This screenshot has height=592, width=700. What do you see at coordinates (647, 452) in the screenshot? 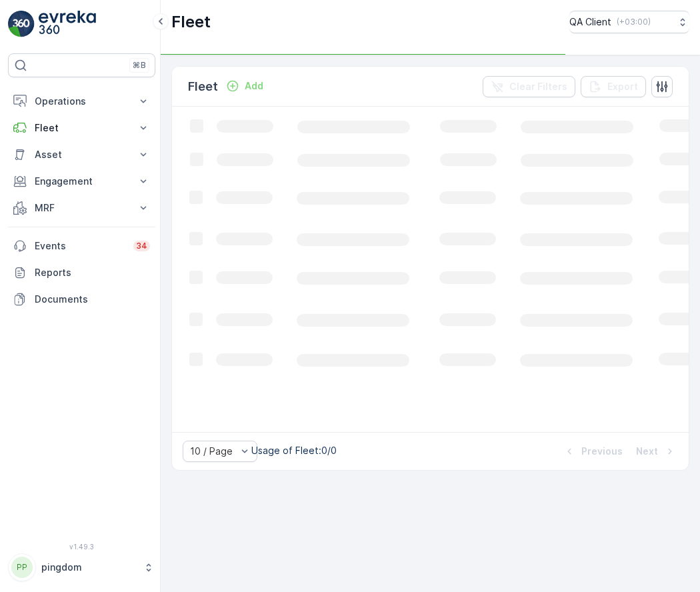
I see `p: Next` at bounding box center [647, 452].